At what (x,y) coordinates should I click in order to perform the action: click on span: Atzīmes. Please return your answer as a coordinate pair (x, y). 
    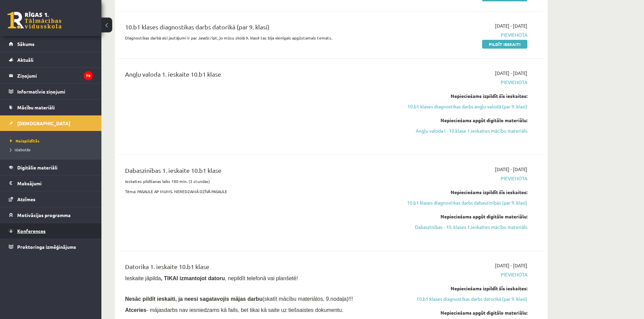
    Looking at the image, I should click on (26, 199).